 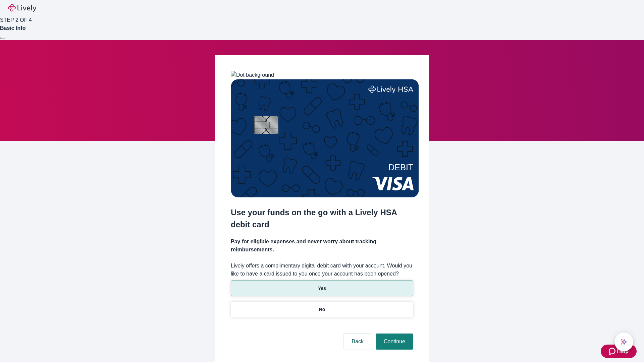 What do you see at coordinates (322, 309) in the screenshot?
I see `p: No` at bounding box center [322, 309].